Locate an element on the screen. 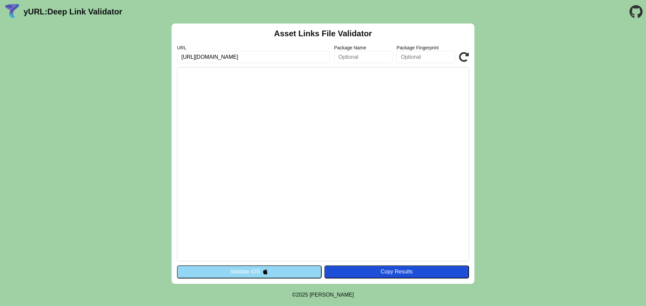 This screenshot has width=646, height=306. label: Package Name is located at coordinates (363, 48).